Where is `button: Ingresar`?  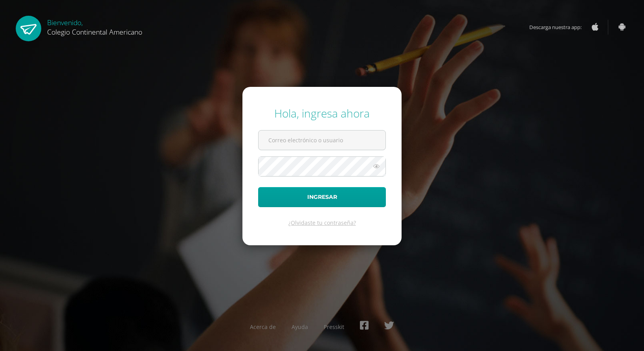 button: Ingresar is located at coordinates (322, 197).